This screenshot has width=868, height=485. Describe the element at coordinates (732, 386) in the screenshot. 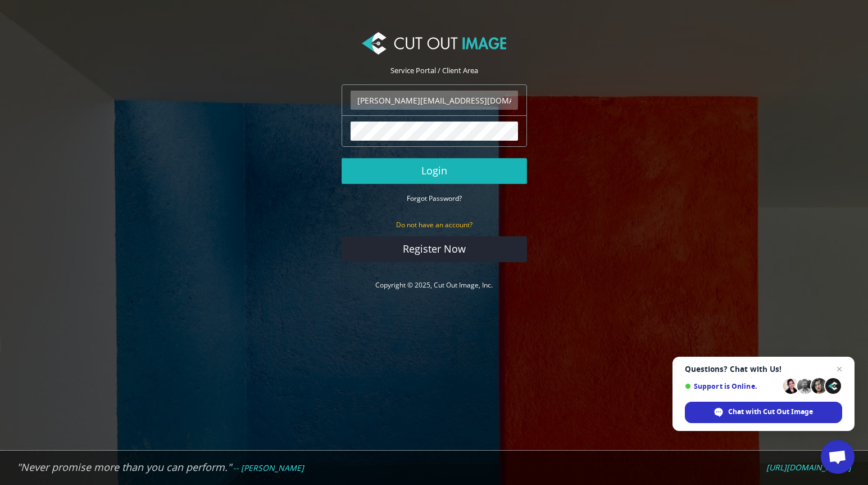

I see `span: Support is Online.` at that location.